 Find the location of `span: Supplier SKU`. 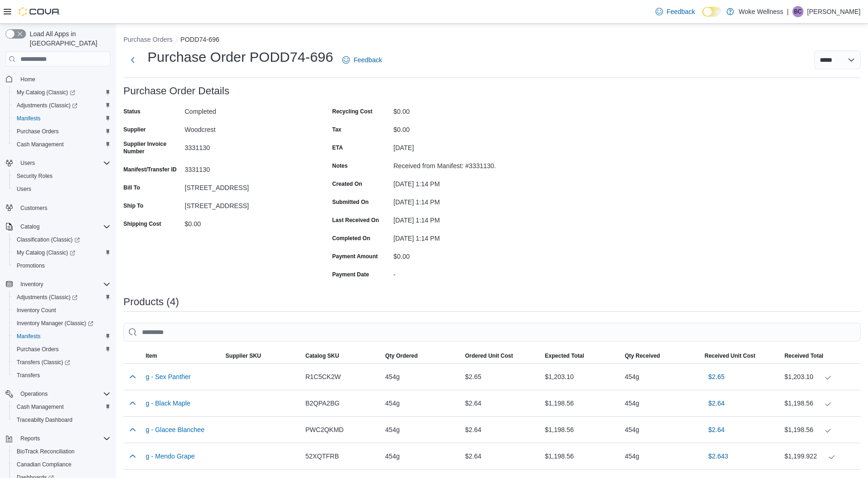

span: Supplier SKU is located at coordinates (243, 356).